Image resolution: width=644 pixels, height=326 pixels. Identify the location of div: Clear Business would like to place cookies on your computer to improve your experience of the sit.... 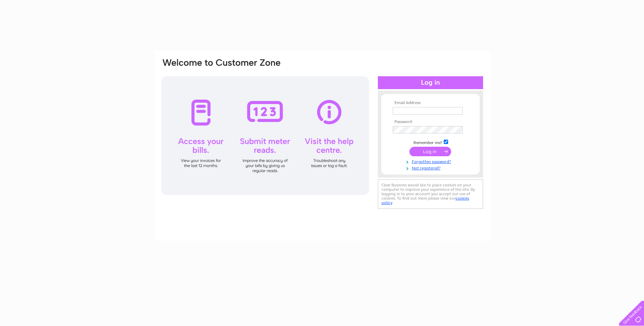
(430, 194).